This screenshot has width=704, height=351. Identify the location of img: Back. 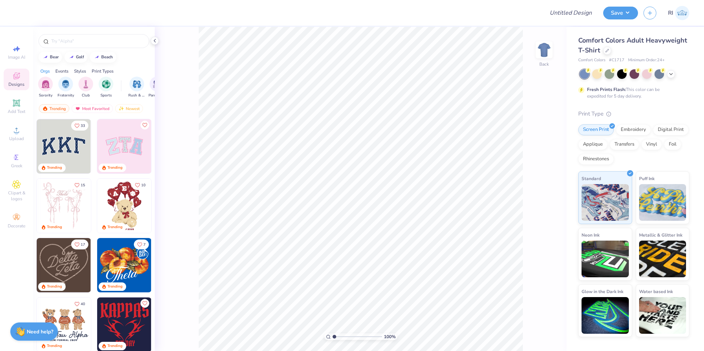
(544, 50).